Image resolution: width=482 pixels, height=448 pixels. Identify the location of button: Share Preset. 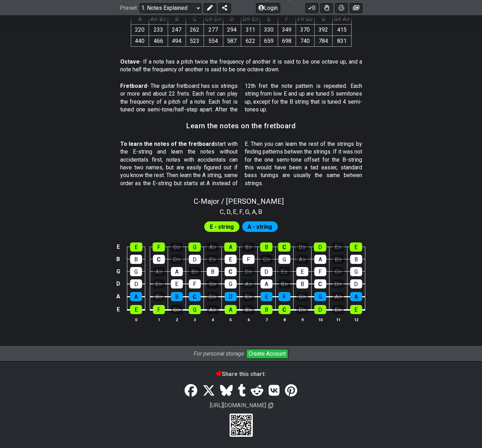
(225, 7).